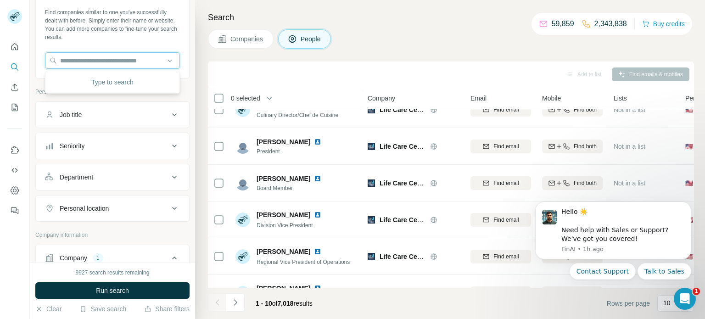 The image size is (705, 319). I want to click on button: Navigate to next page, so click(236, 303).